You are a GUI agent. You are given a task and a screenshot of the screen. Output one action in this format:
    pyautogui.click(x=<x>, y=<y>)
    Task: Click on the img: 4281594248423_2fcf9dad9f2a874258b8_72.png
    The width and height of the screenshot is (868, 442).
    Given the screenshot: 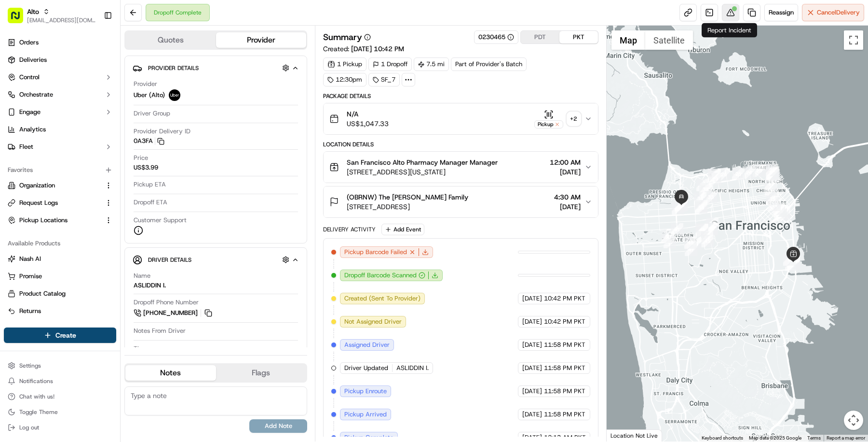 What is the action you would take?
    pyautogui.click(x=29, y=100)
    